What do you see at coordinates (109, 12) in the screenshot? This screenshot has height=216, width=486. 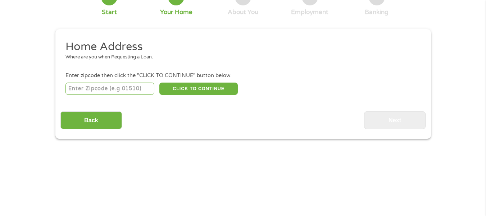 I see `div: Start` at bounding box center [109, 12].